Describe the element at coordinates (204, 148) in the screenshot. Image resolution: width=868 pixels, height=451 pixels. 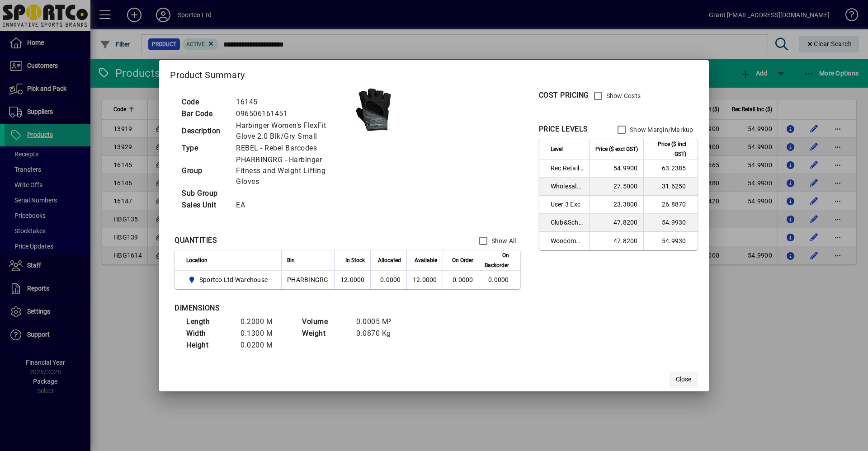
I see `td: Type` at that location.